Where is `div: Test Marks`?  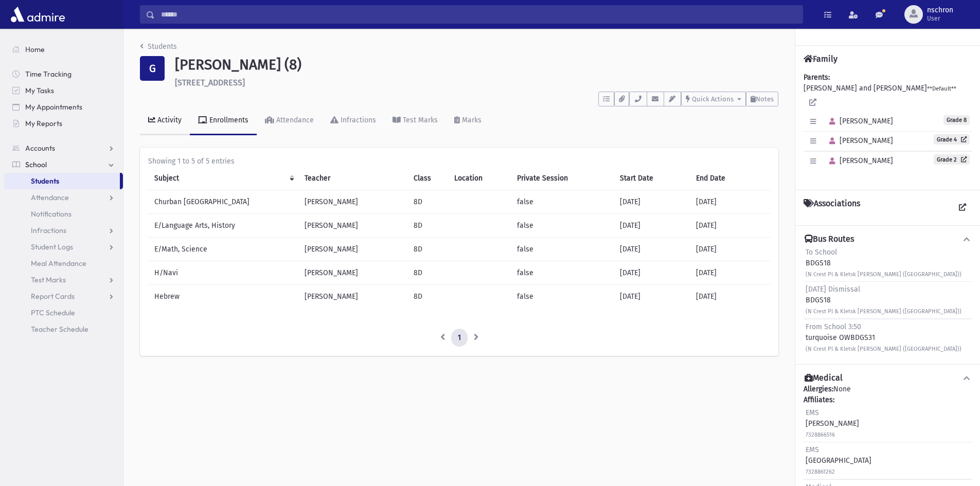
div: Test Marks is located at coordinates (419, 120).